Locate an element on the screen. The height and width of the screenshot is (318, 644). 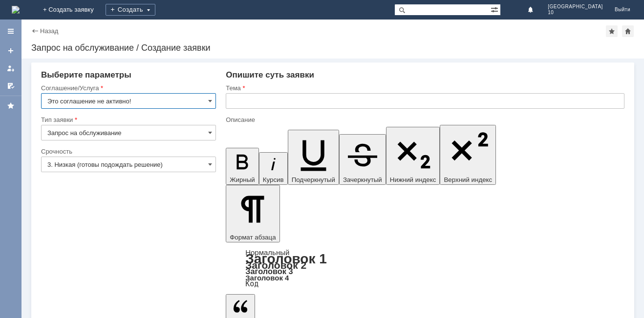
a: Заголовок 3 is located at coordinates (269, 272).